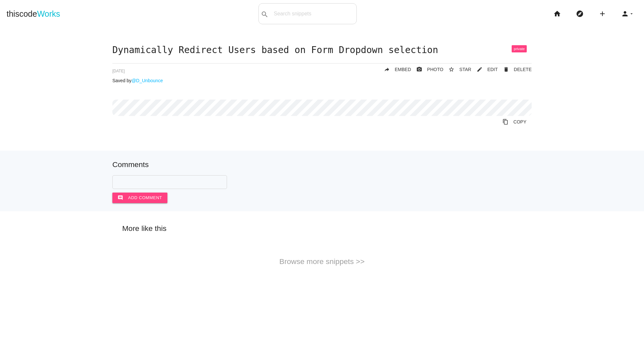 The height and width of the screenshot is (339, 644). I want to click on i: search, so click(264, 14).